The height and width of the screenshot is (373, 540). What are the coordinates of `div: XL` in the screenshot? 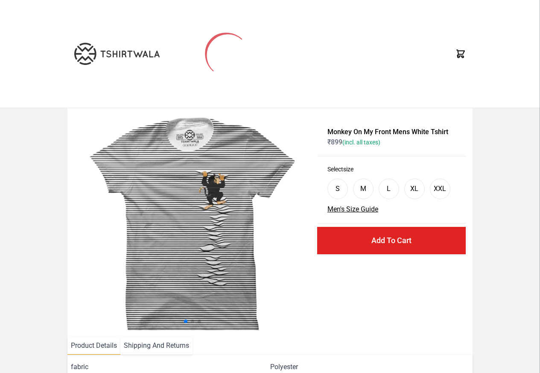 It's located at (414, 189).